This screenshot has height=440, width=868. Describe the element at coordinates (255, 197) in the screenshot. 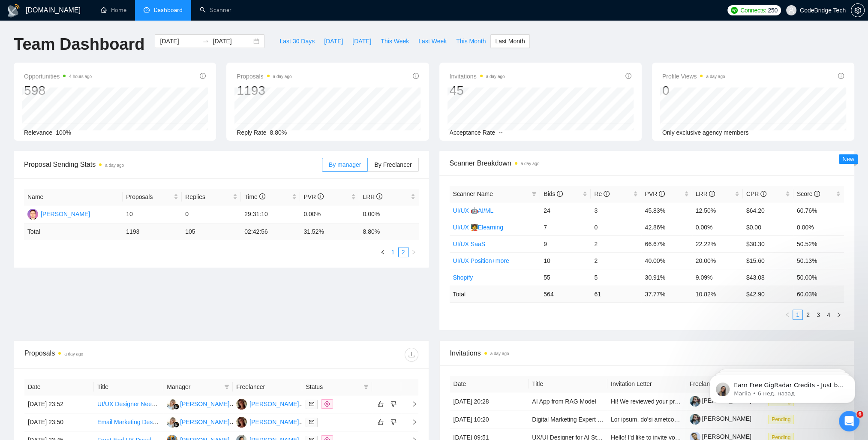

I see `span: Time` at that location.